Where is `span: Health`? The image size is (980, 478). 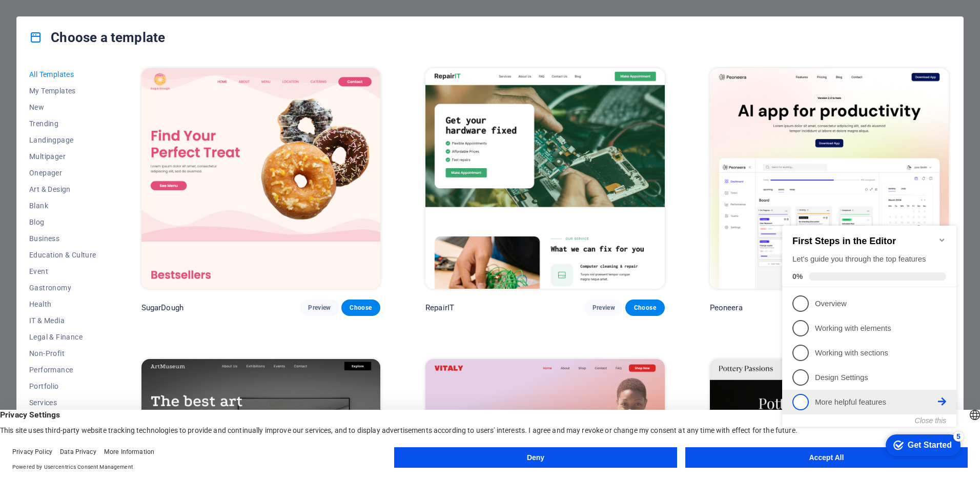 span: Health is located at coordinates (63, 304).